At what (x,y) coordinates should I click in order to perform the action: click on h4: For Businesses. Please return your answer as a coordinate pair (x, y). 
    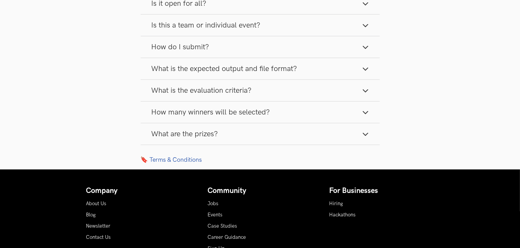
    Looking at the image, I should click on (382, 191).